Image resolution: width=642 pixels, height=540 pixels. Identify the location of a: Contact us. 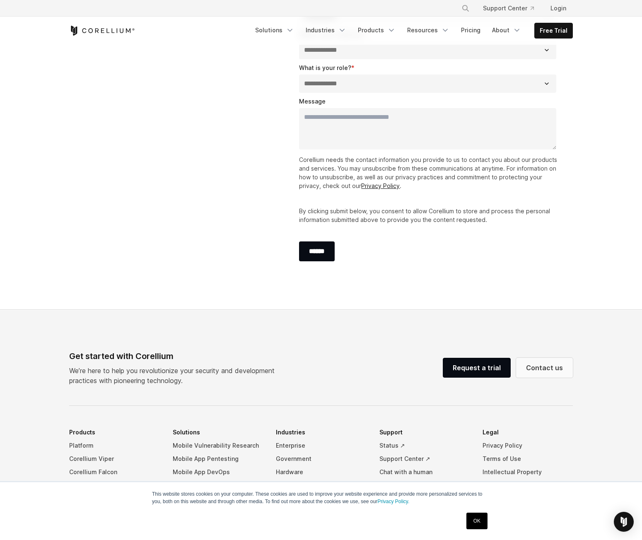
(544, 368).